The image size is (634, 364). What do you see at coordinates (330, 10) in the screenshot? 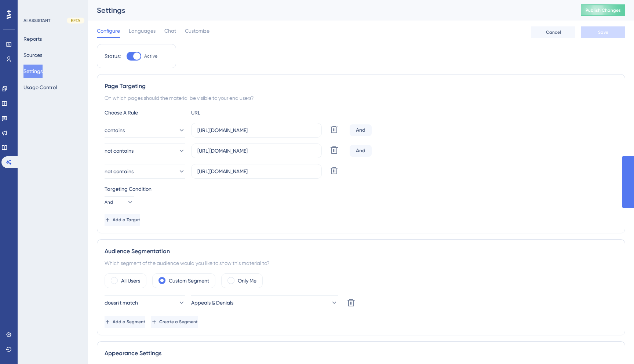
I see `div: Settings` at bounding box center [330, 10].